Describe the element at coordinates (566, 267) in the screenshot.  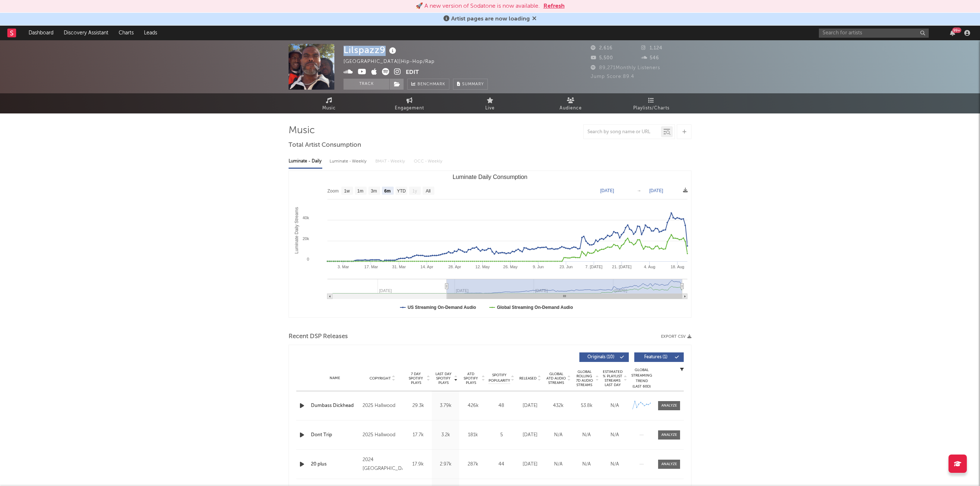
I see `text: 23. Jun` at that location.